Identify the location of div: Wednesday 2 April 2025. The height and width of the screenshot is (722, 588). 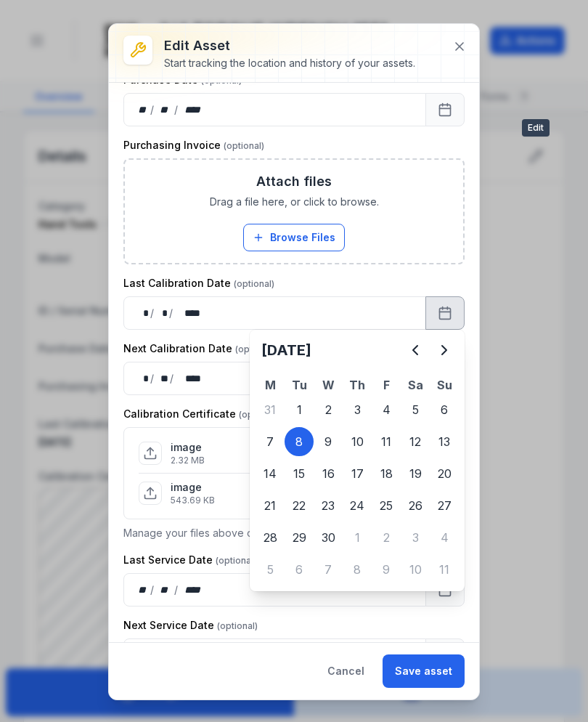
(328, 410).